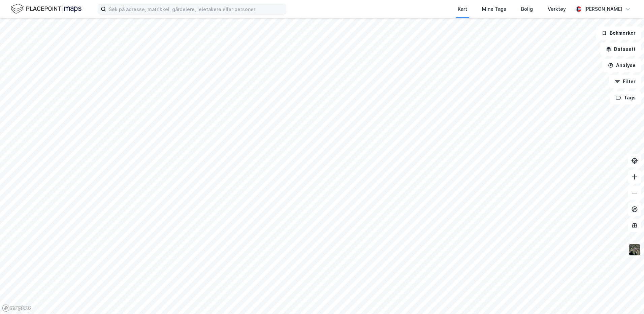 Image resolution: width=644 pixels, height=314 pixels. Describe the element at coordinates (627, 298) in the screenshot. I see `div: Kontrollprogram for chat` at that location.